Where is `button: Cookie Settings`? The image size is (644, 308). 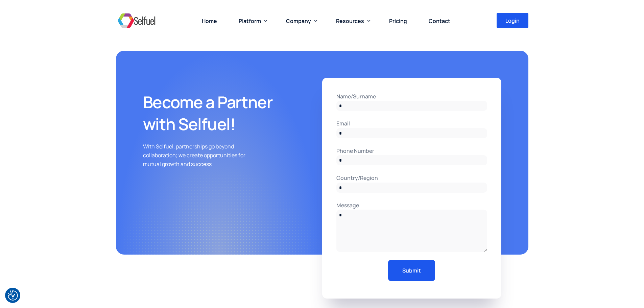
button: Cookie Settings is located at coordinates (13, 296).